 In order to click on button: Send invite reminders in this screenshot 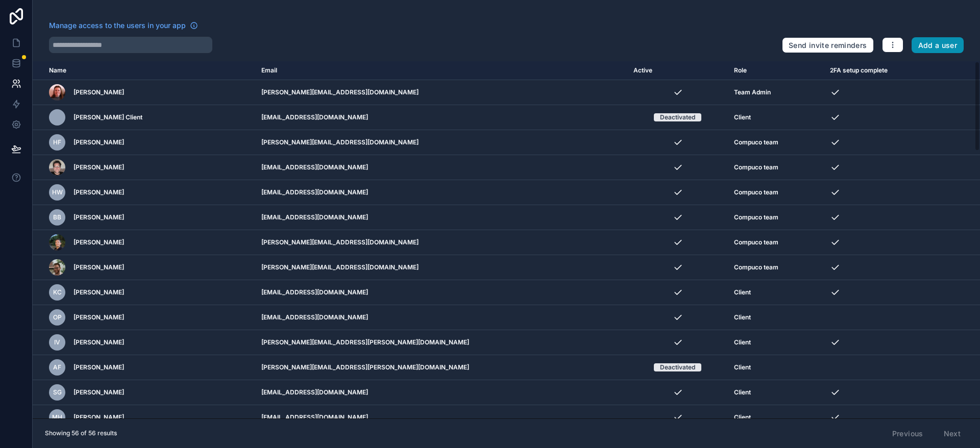, I will do `click(828, 46)`.